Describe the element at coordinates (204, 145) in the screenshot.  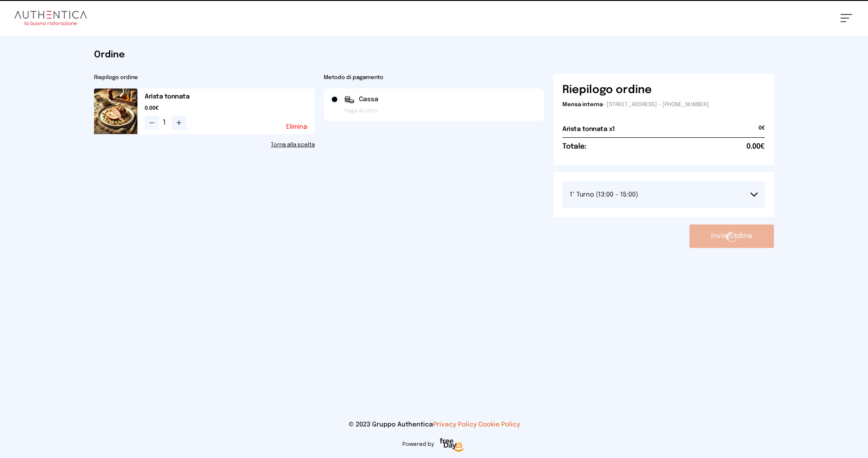
I see `a: Torna alla scelta` at that location.